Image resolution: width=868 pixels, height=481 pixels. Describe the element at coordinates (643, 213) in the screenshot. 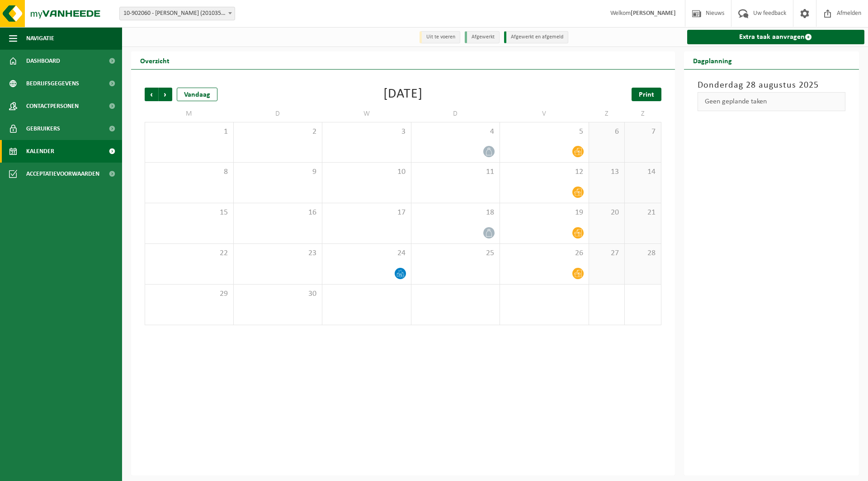

I see `span: 21` at that location.